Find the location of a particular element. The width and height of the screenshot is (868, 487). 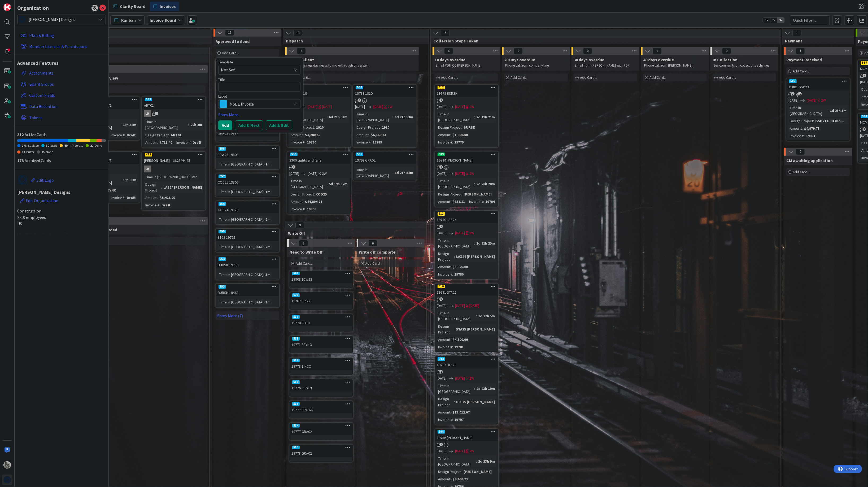

span: Edit Organization is located at coordinates (42, 201).